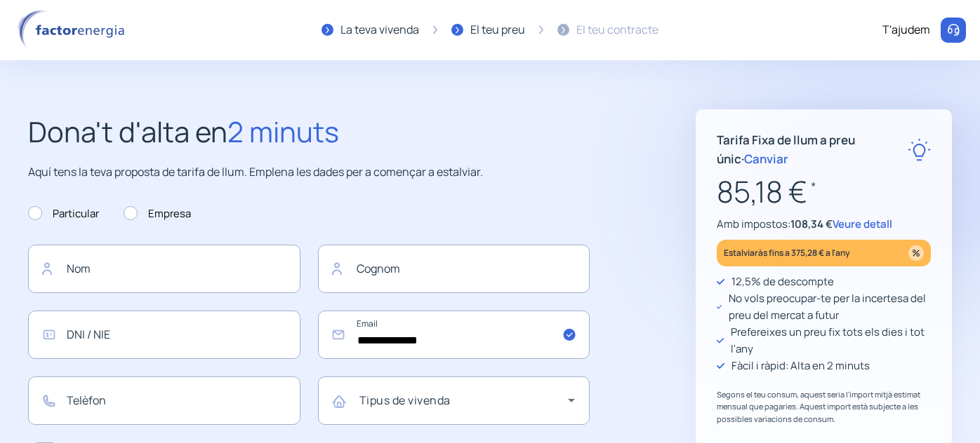 Image resolution: width=980 pixels, height=443 pixels. I want to click on p: Prefereixes un preu fix tots els dies i tot l'any, so click(830, 340).